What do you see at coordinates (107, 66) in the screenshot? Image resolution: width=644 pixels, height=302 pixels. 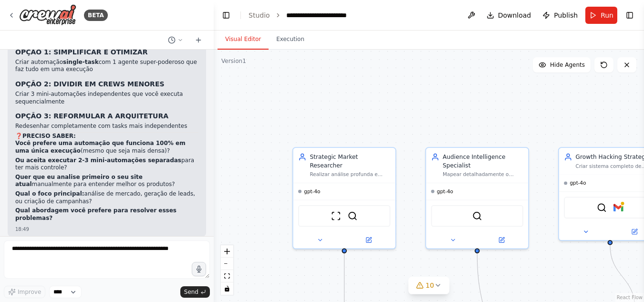 I see `p: Criar automação com 1 agente super-poderoso que faz tudo em uma execução` at bounding box center [107, 66].